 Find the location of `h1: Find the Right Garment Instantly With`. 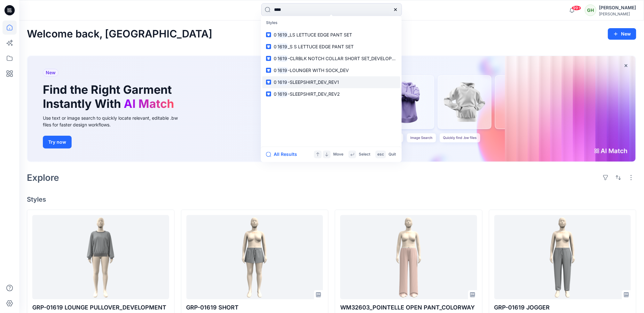

h1: Find the Right Garment Instantly With is located at coordinates (110, 97).